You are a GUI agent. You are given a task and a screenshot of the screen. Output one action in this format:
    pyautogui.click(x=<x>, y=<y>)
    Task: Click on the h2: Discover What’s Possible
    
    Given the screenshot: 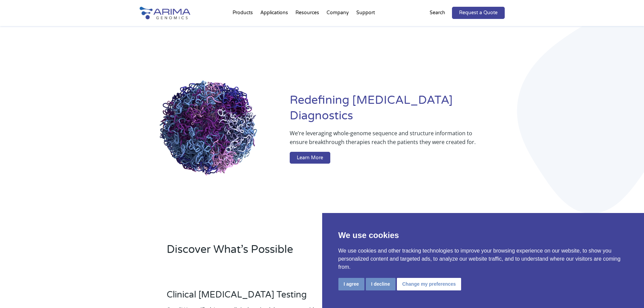 What is the action you would take?
    pyautogui.click(x=287, y=252)
    